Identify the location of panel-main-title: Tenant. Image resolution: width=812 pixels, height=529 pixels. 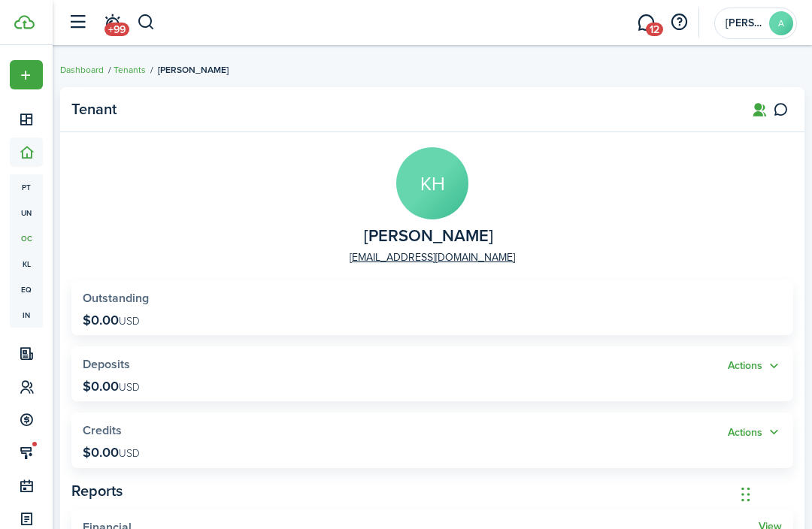
(402, 109).